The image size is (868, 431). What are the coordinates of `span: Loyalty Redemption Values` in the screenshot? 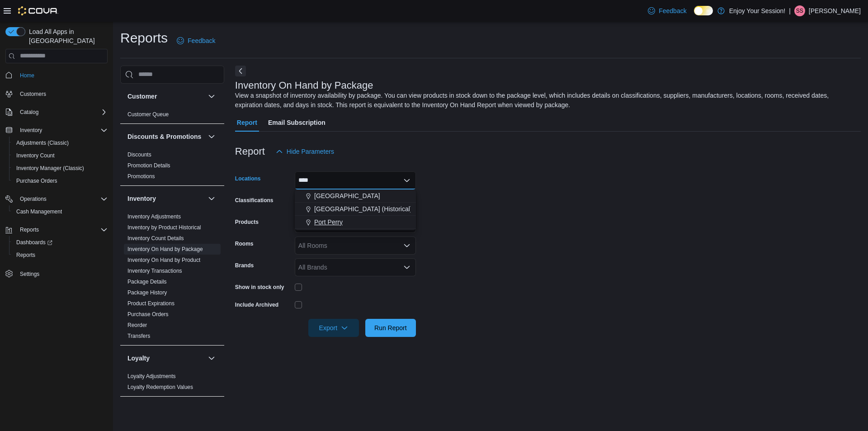 It's located at (160, 387).